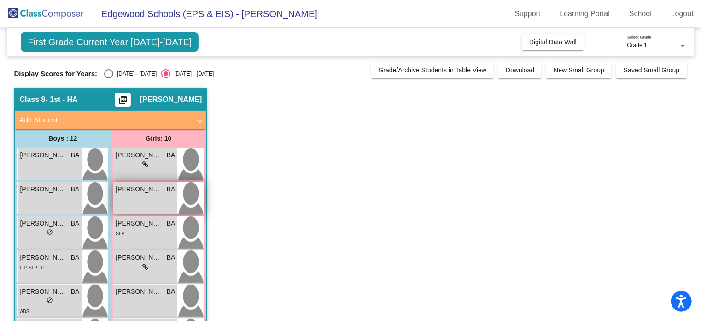 Image resolution: width=701 pixels, height=321 pixels. Describe the element at coordinates (553, 42) in the screenshot. I see `button: Digital Data Wall` at that location.